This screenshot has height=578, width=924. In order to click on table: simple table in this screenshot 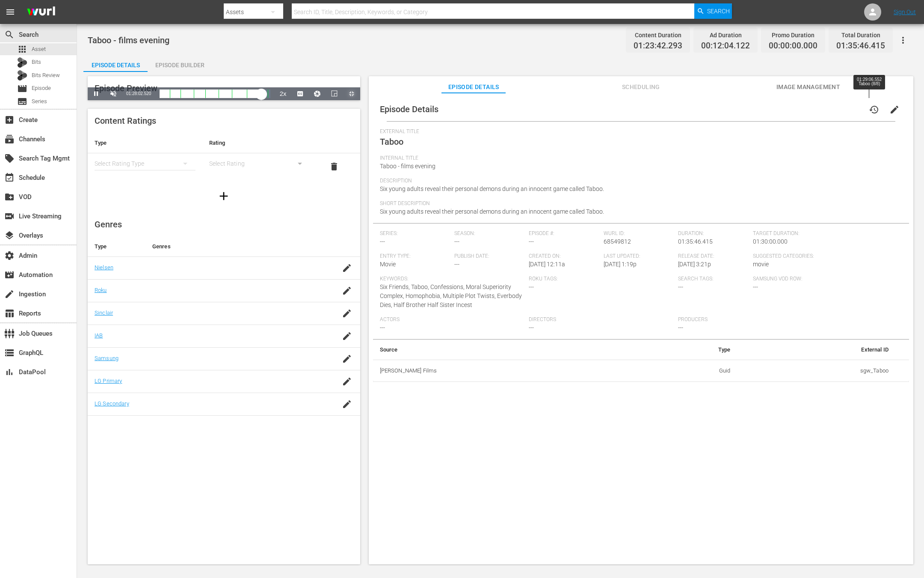, I will do `click(223, 157)`.